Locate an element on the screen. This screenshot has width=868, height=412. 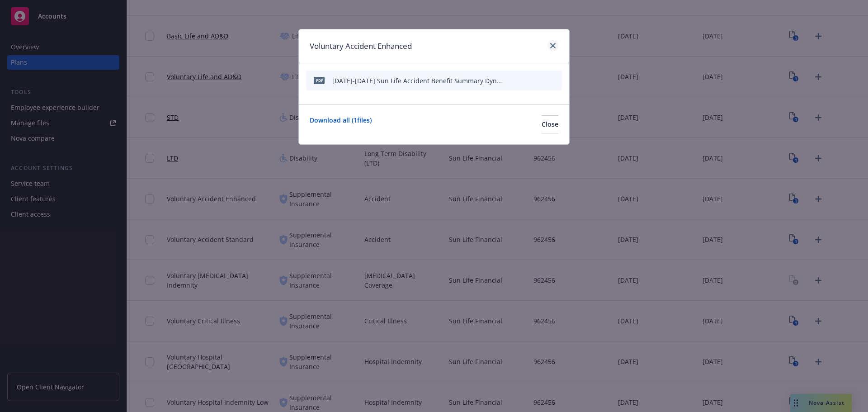
button: Close is located at coordinates (550, 125).